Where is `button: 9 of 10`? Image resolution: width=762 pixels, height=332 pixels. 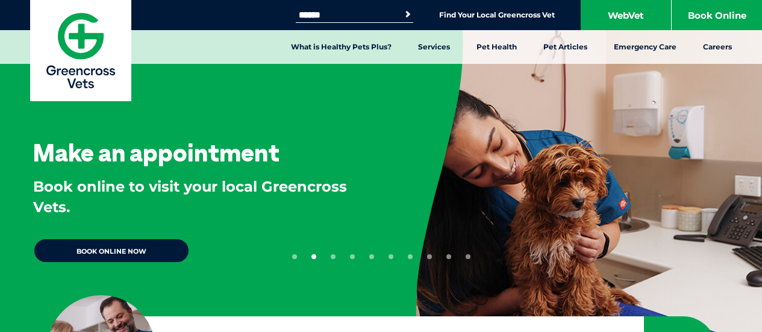 button: 9 of 10 is located at coordinates (449, 257).